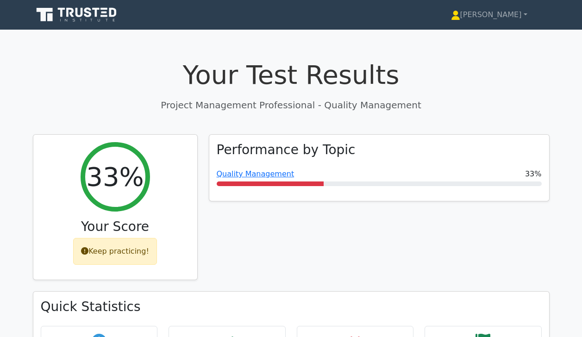 Image resolution: width=582 pixels, height=337 pixels. Describe the element at coordinates (286, 150) in the screenshot. I see `h3: Performance by Topic` at that location.